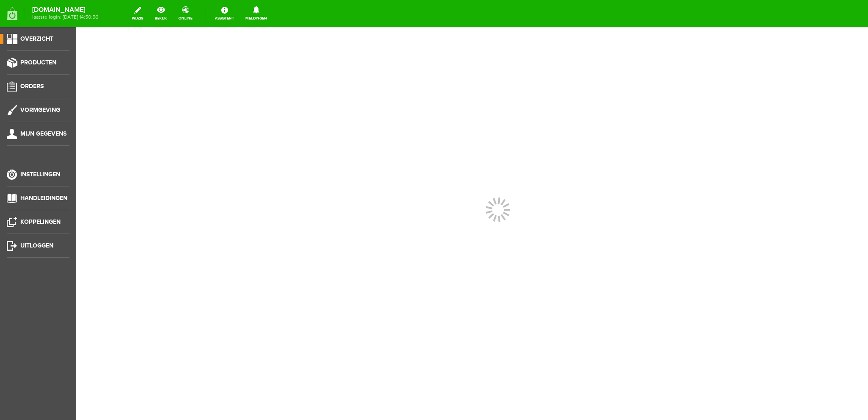  Describe the element at coordinates (43, 134) in the screenshot. I see `span: Mijn gegevens` at that location.